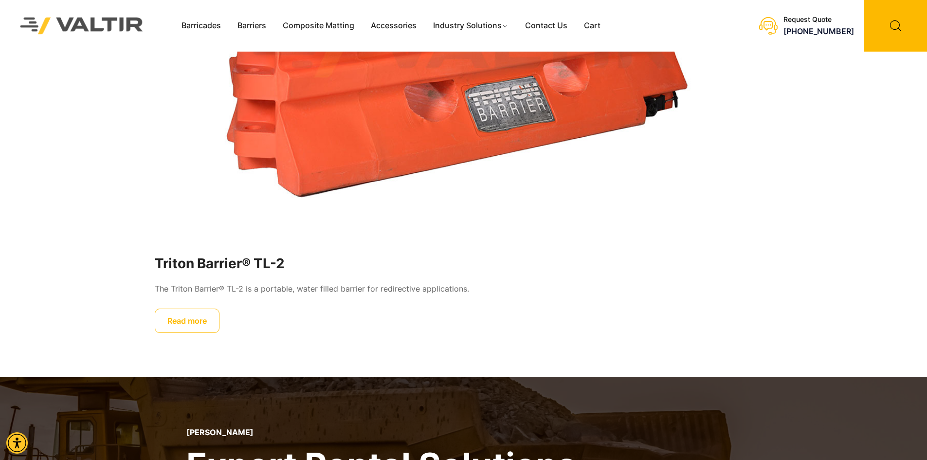 The width and height of the screenshot is (927, 460). Describe the element at coordinates (394, 26) in the screenshot. I see `a: Accessories` at that location.